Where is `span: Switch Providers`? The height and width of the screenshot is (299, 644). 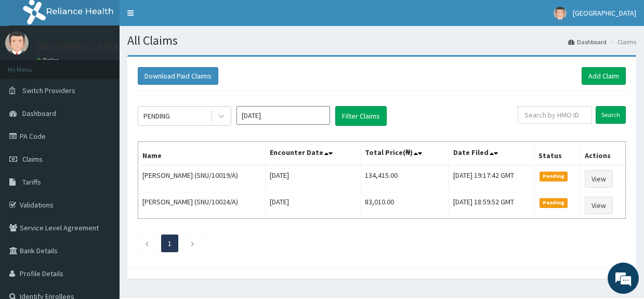 span: Switch Providers is located at coordinates (49, 91).